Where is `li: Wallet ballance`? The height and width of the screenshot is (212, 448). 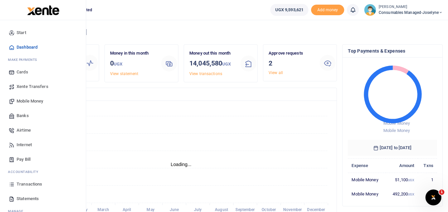 li: Wallet ballance is located at coordinates (289, 10).